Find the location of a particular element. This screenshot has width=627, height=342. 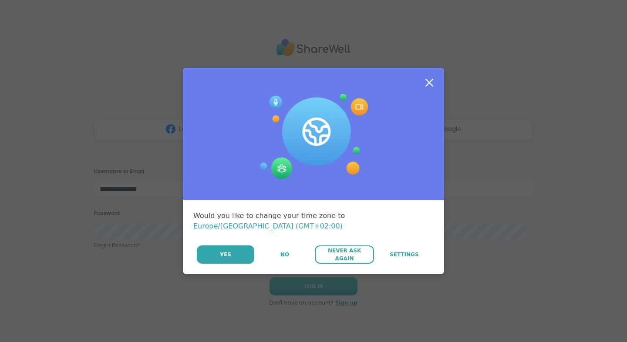

img: Session Experience is located at coordinates (313, 137).